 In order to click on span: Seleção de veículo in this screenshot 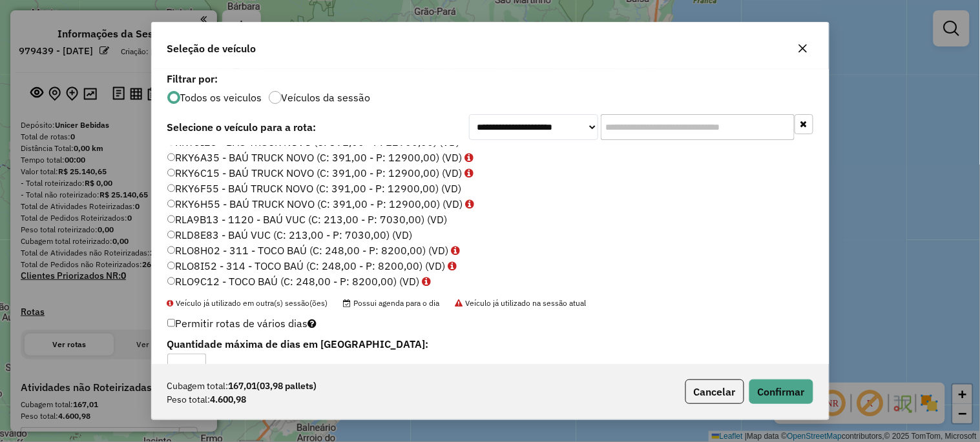, I will do `click(212, 49)`.